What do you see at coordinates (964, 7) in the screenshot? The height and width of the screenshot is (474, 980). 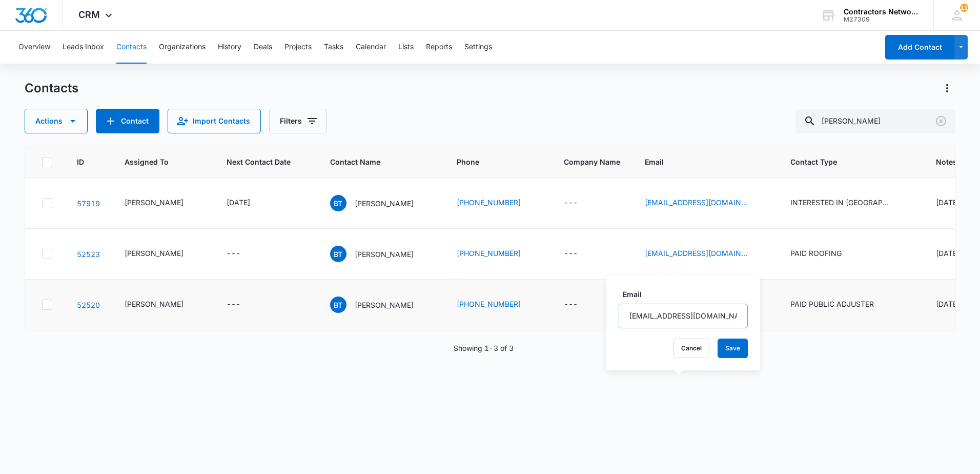 I see `span: 11` at bounding box center [964, 7].